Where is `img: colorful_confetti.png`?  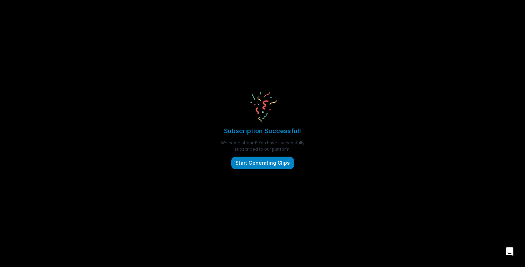 img: colorful_confetti.png is located at coordinates (263, 103).